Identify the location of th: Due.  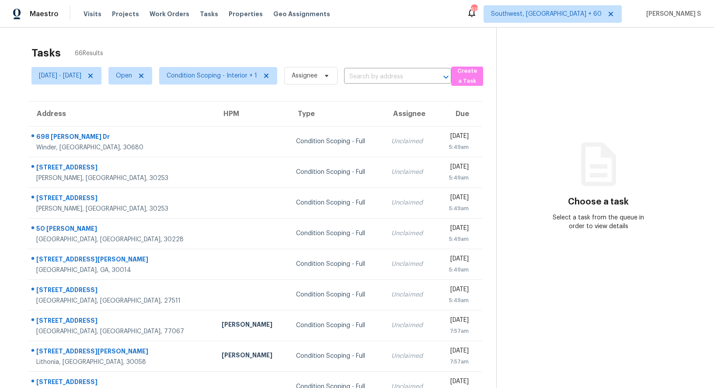
(459, 114).